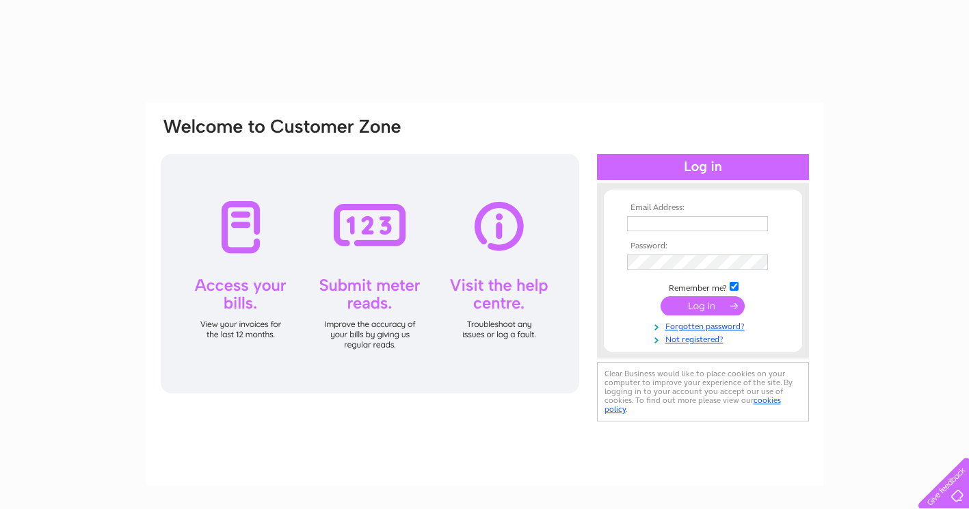 This screenshot has width=969, height=509. I want to click on th: Email Address:, so click(703, 208).